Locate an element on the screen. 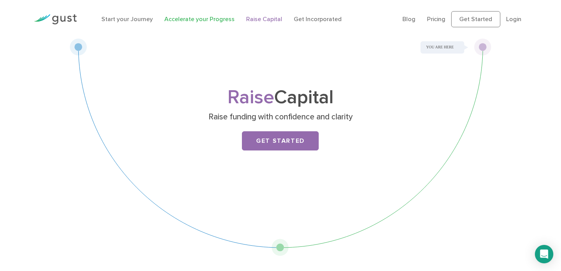  h1: Capital is located at coordinates (280, 97).